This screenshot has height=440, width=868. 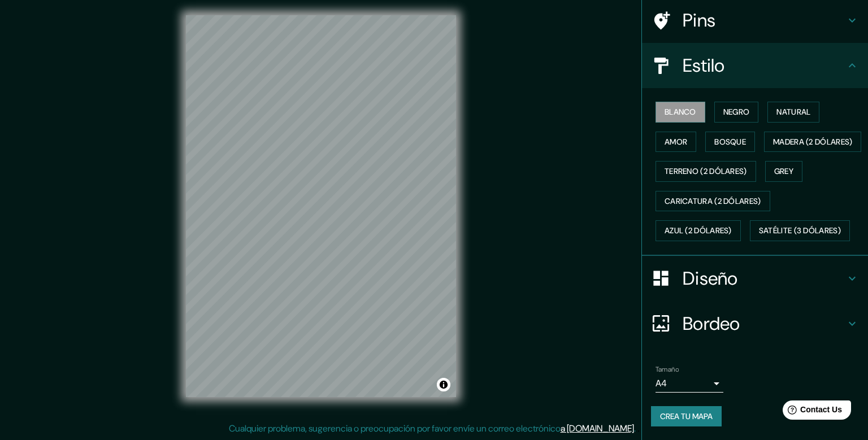 I want to click on span: Contact Us, so click(x=54, y=13).